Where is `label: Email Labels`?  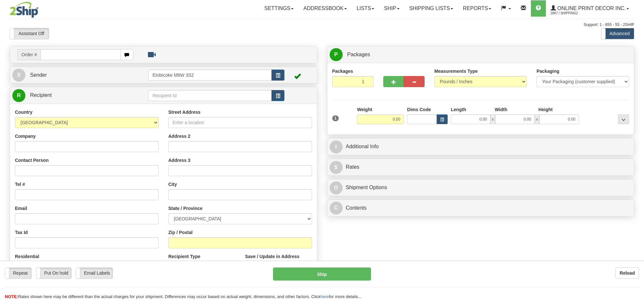
label: Email Labels is located at coordinates (94, 273).